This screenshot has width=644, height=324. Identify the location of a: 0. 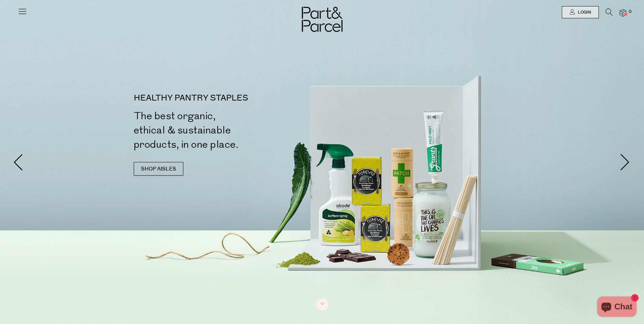
(623, 13).